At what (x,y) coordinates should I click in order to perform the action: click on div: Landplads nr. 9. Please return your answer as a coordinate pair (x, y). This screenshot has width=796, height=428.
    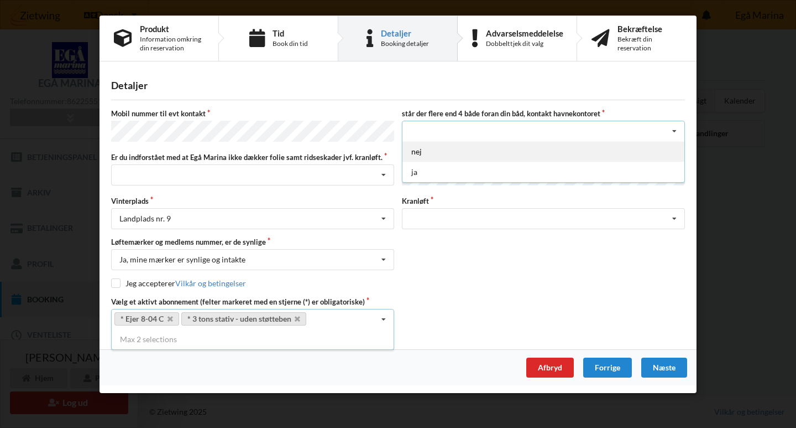
    Looking at the image, I should click on (145, 218).